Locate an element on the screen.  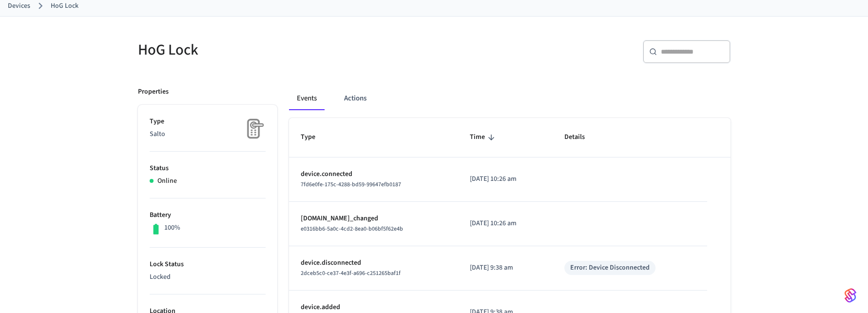
button: Actions is located at coordinates (355, 98).